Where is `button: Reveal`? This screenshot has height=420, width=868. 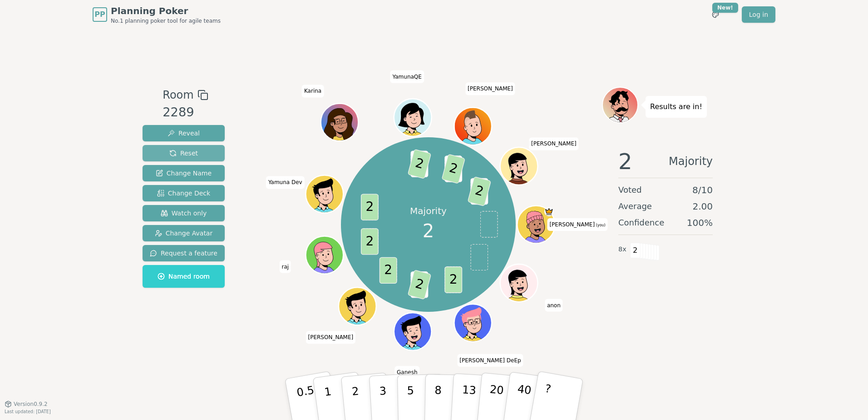 button: Reveal is located at coordinates (183, 133).